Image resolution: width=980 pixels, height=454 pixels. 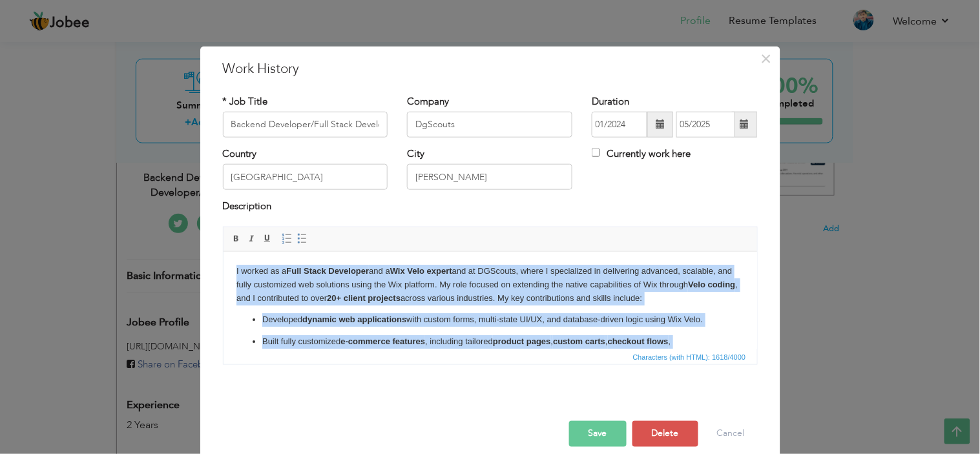 What do you see at coordinates (619, 125) in the screenshot?
I see `input: From` at bounding box center [619, 125].